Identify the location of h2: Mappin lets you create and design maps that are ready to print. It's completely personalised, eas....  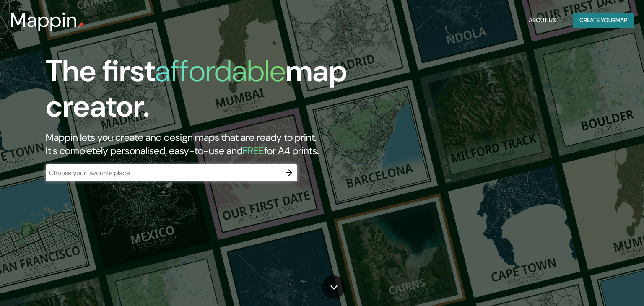
(207, 144).